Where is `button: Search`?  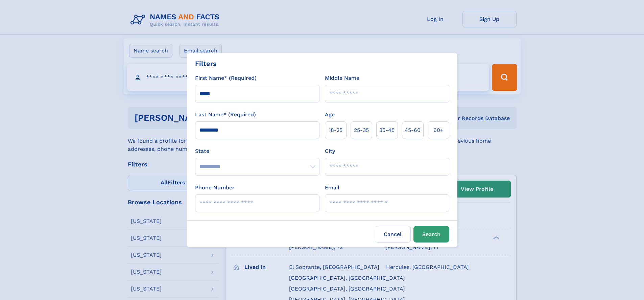
button: Search is located at coordinates (431, 234).